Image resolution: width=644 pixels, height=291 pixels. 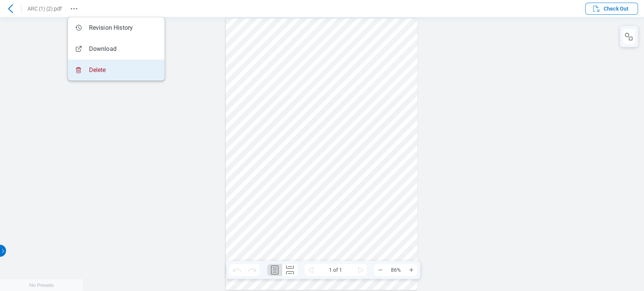 What do you see at coordinates (117, 49) in the screenshot?
I see `ul: Revision History` at bounding box center [117, 49].